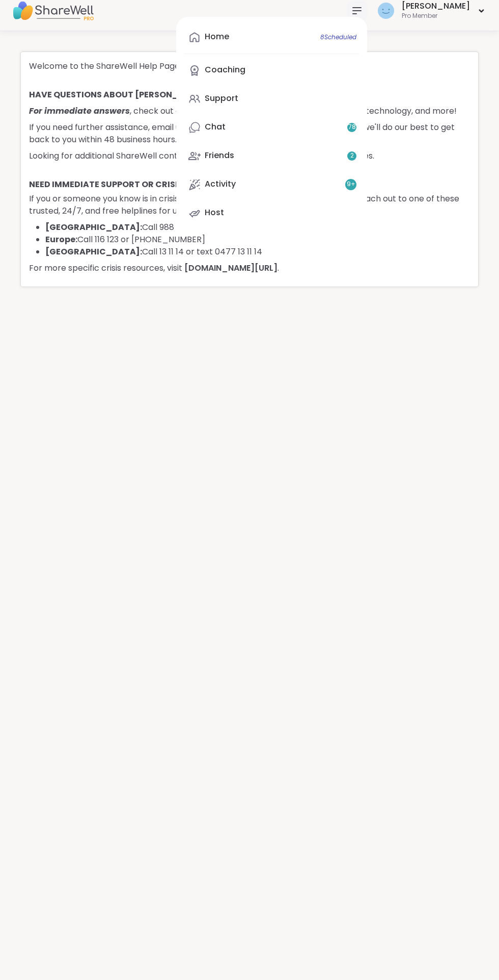  I want to click on span: 9 +, so click(351, 184).